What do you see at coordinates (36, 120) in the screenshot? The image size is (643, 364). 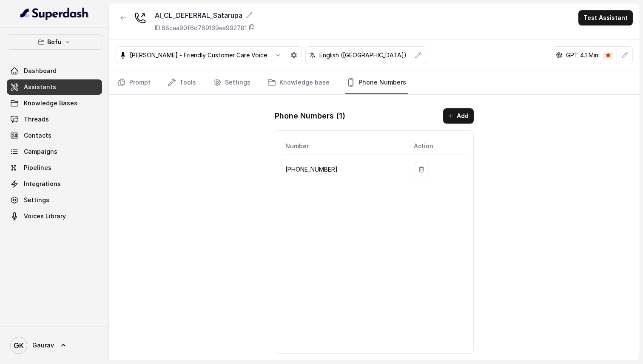 I see `span: Threads` at bounding box center [36, 120].